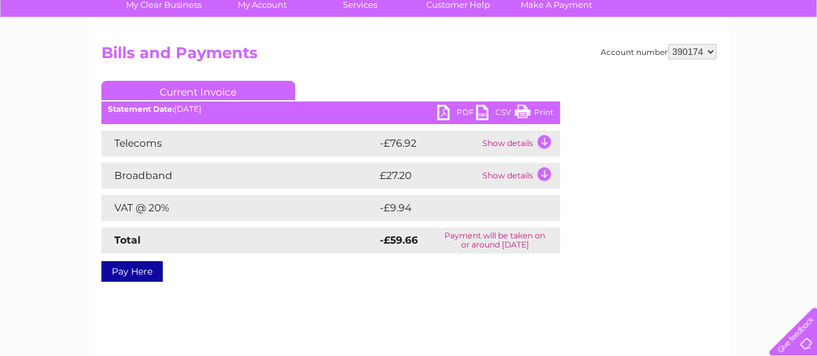 The height and width of the screenshot is (356, 817). Describe the element at coordinates (198, 90) in the screenshot. I see `a: Current Invoice` at that location.